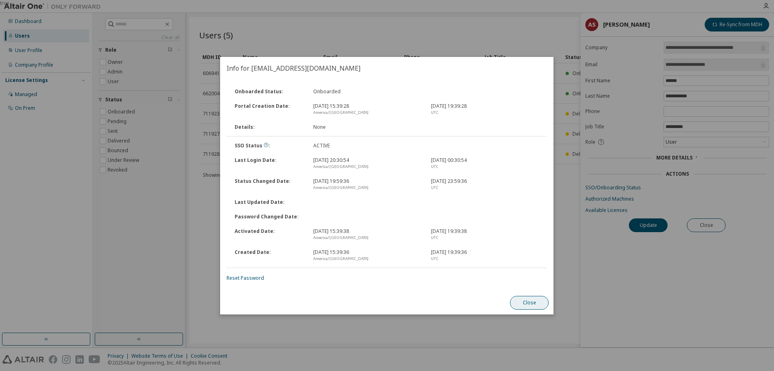 The image size is (774, 371). I want to click on div: None, so click(367, 127).